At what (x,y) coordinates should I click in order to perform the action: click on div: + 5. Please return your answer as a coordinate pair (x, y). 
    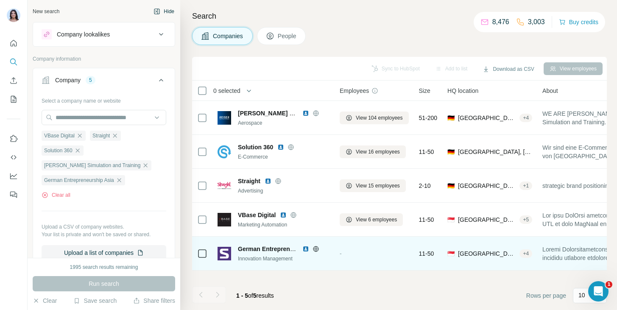
    Looking at the image, I should click on (526, 220).